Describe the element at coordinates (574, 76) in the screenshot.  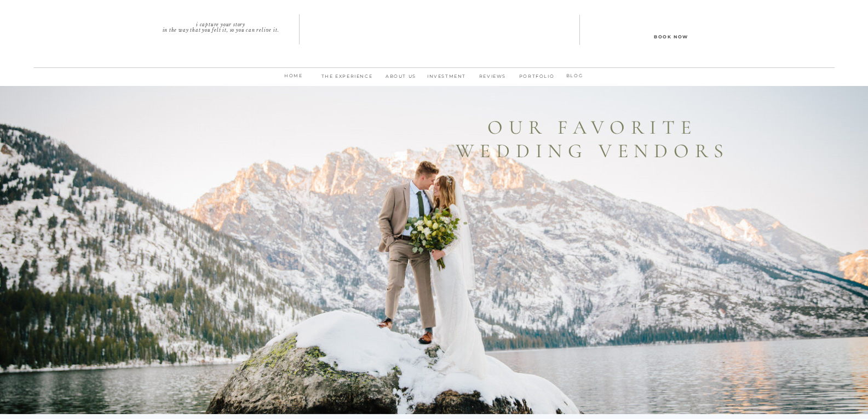
I see `a: BLOG` at that location.